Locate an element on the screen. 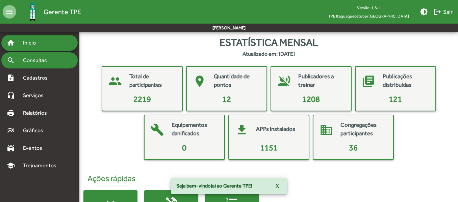 Image resolution: width=458 pixels, height=202 pixels. mat-icon: build is located at coordinates (157, 130).